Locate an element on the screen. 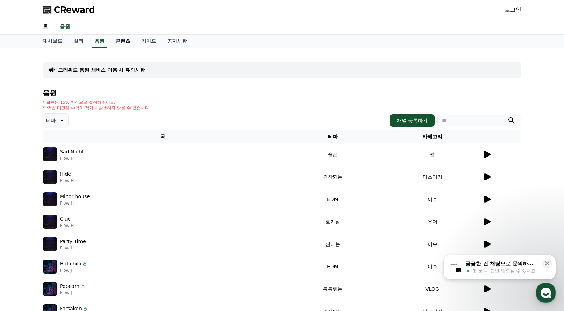 This screenshot has width=564, height=311. span: CReward is located at coordinates (75, 10).